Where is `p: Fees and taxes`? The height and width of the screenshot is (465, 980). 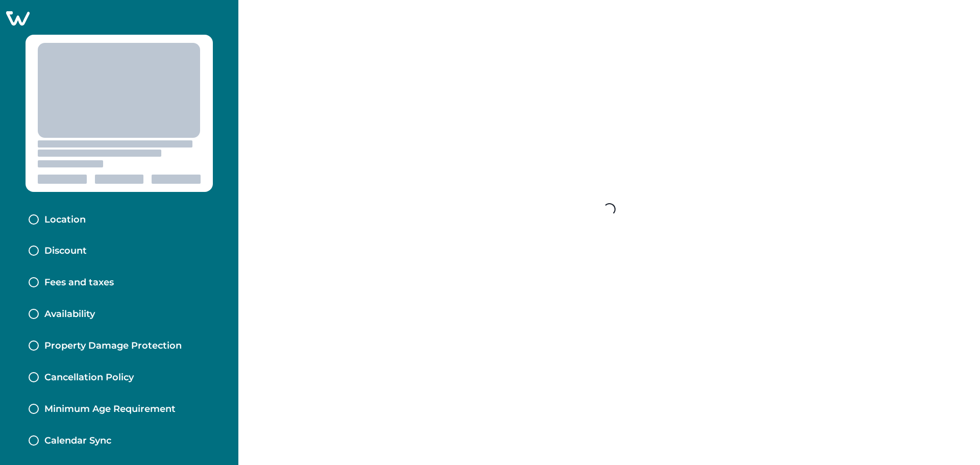
p: Fees and taxes is located at coordinates (79, 283).